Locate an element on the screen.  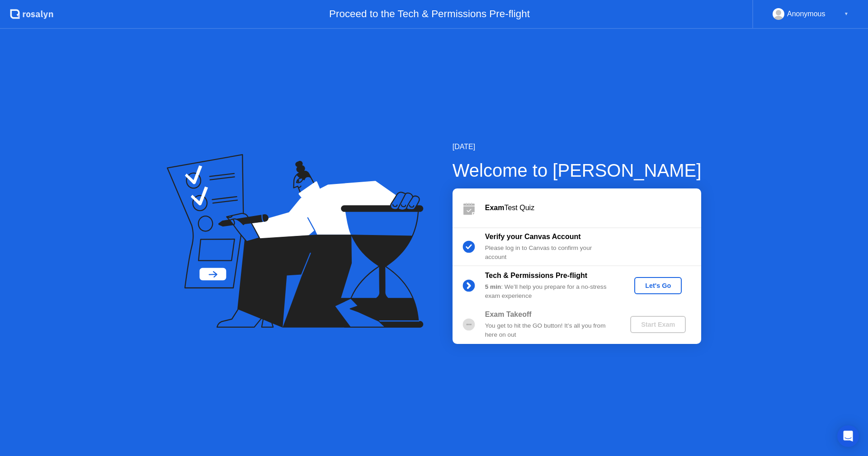
b: Exam Takeoff is located at coordinates (508, 314).